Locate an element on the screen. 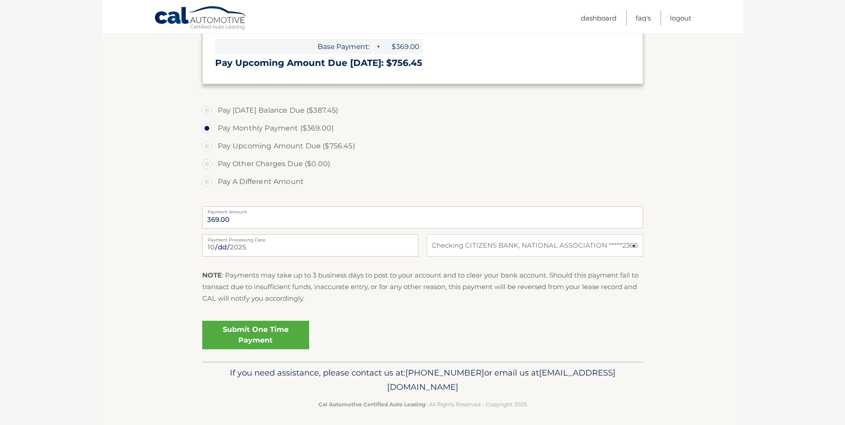 The height and width of the screenshot is (425, 845). a: Cal Automotive is located at coordinates (201, 19).